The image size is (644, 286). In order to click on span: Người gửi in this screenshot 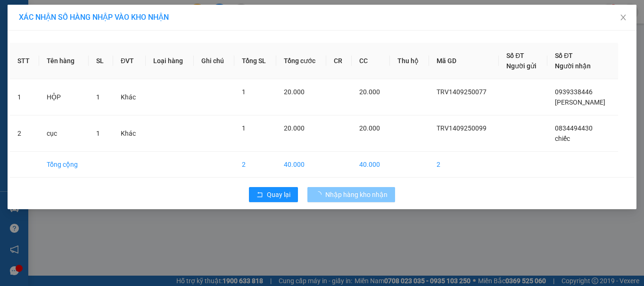, I will do `click(521, 66)`.